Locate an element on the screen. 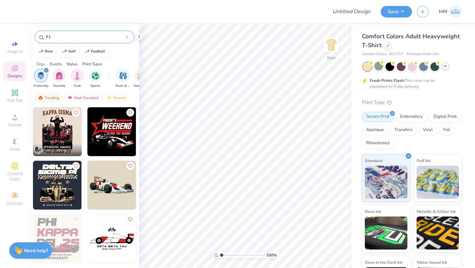 The image size is (475, 268). button: bear is located at coordinates (45, 51).